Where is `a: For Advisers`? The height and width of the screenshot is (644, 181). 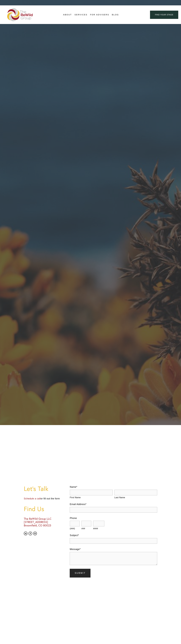 a: For Advisers is located at coordinates (99, 15).